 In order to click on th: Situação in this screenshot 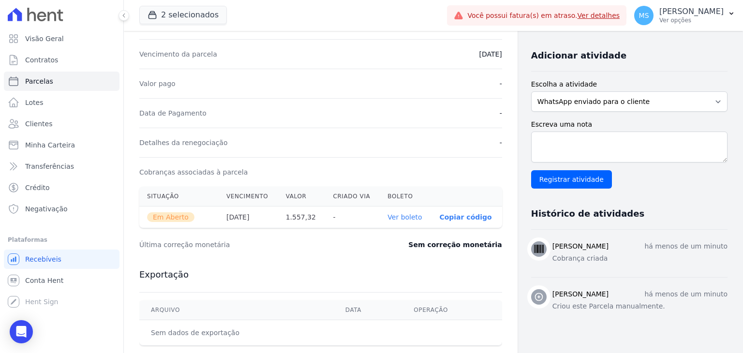, I will do `click(179, 196)`.